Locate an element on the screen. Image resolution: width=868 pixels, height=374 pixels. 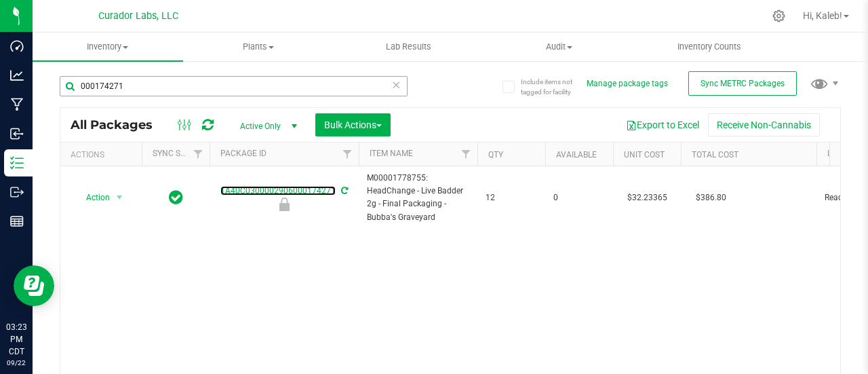
a: Lab Results is located at coordinates (409, 47).